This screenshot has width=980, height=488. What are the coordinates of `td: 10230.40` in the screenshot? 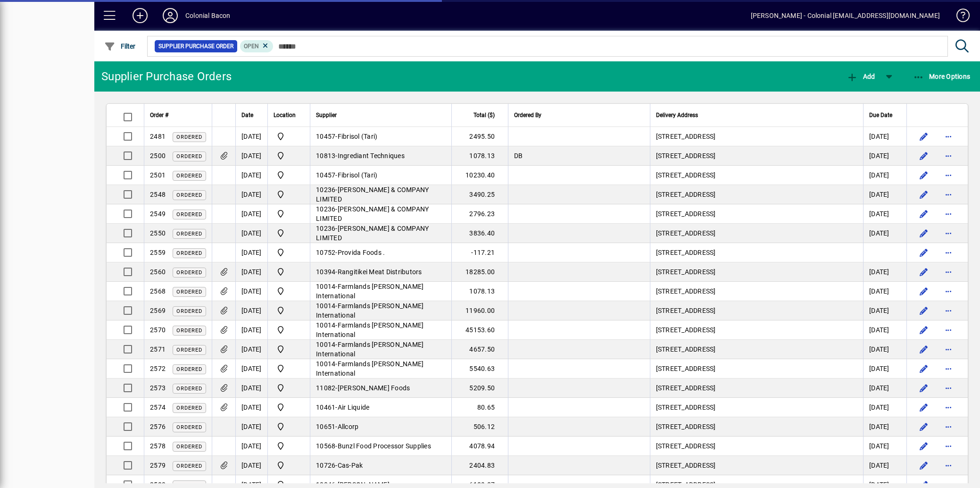 It's located at (479, 175).